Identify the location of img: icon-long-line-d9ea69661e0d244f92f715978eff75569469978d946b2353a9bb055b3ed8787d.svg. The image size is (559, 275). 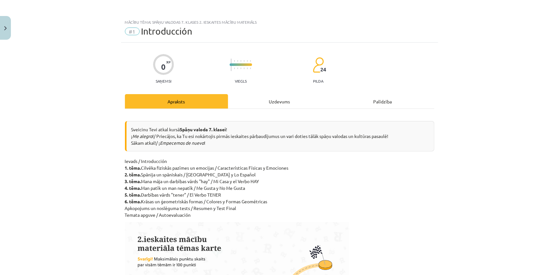
(231, 65).